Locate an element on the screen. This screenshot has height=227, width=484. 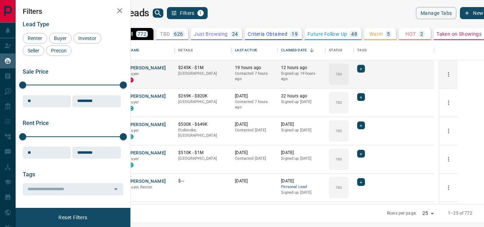
p: Warm is located at coordinates (376, 34).